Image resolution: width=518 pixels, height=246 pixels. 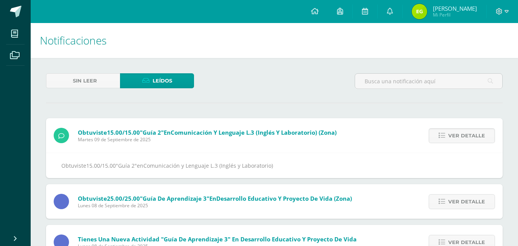 What do you see at coordinates (217, 239) in the screenshot?
I see `span: Tienes una nueva actividad "Guía de Aprendizaje 3" En Desarrollo Educativo y Proyecto de Vida` at bounding box center [217, 239].